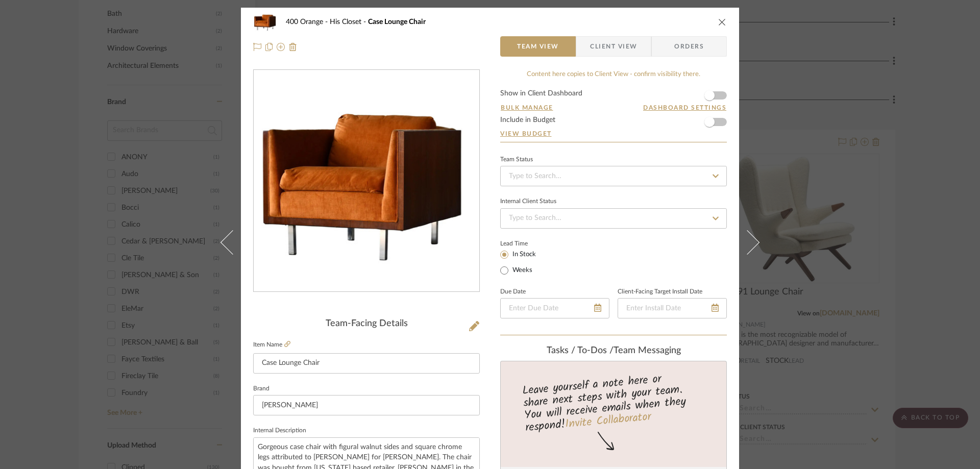 Image resolution: width=980 pixels, height=469 pixels. What do you see at coordinates (513, 292) in the screenshot?
I see `label: Due Date` at bounding box center [513, 292].